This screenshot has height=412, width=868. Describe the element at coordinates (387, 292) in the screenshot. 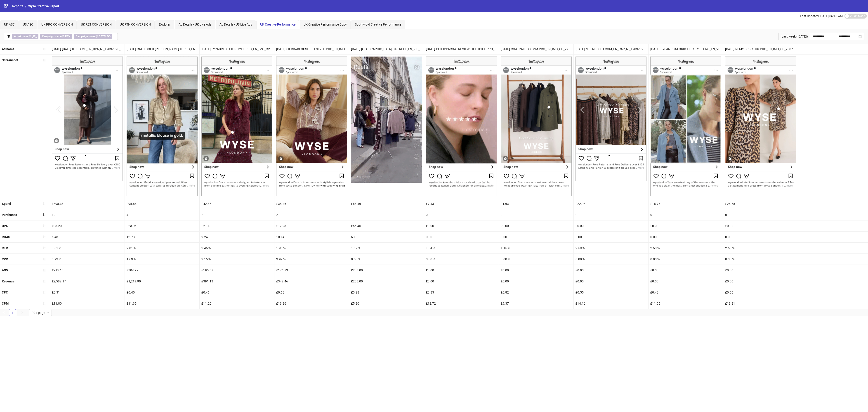

I see `div: £0.28` at that location.